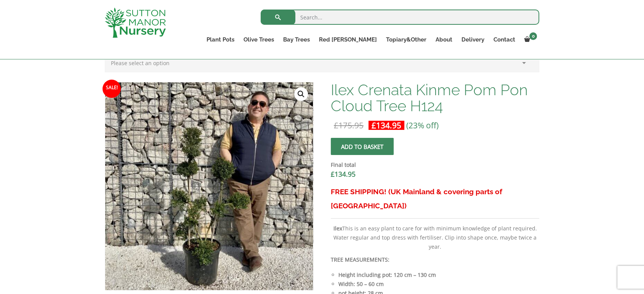 The height and width of the screenshot is (294, 644). What do you see at coordinates (135, 22) in the screenshot?
I see `img: logo` at bounding box center [135, 22].